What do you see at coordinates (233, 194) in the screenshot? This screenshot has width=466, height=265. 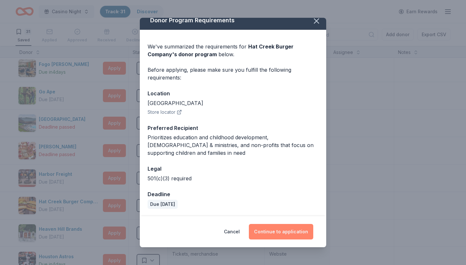 I see `div: Deadline` at bounding box center [233, 194].